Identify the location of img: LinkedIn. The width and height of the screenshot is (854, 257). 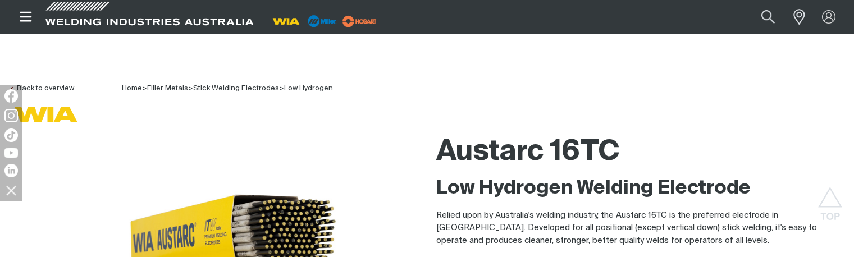
(11, 171).